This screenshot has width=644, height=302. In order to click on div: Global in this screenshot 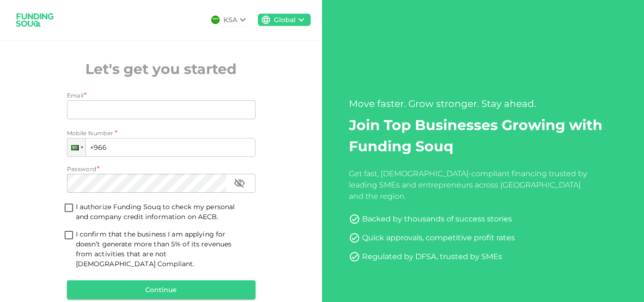, I will do `click(285, 20)`.